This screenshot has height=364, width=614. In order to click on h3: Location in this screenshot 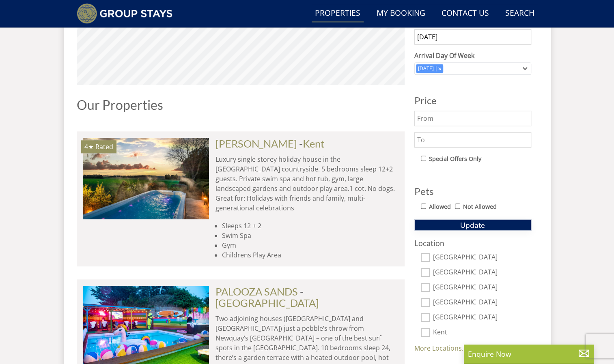, I will do `click(473, 243)`.